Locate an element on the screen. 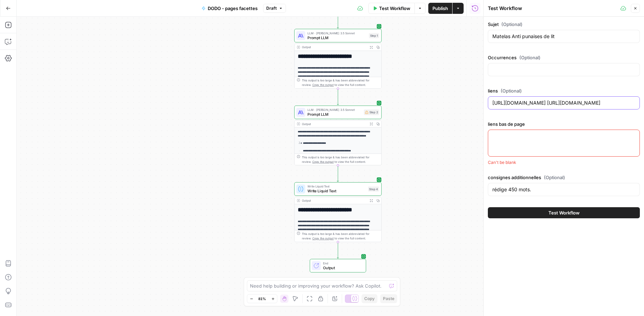  g: Edge from step_1 to step_2 is located at coordinates (338, 97).